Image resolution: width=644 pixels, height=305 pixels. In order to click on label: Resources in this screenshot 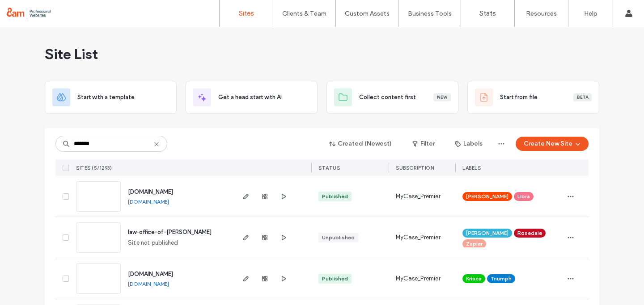, I will do `click(541, 13)`.